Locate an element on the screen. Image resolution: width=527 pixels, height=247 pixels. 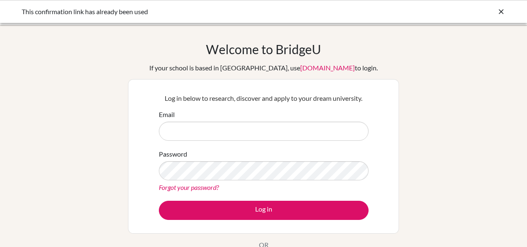
label: Password is located at coordinates (173, 154).